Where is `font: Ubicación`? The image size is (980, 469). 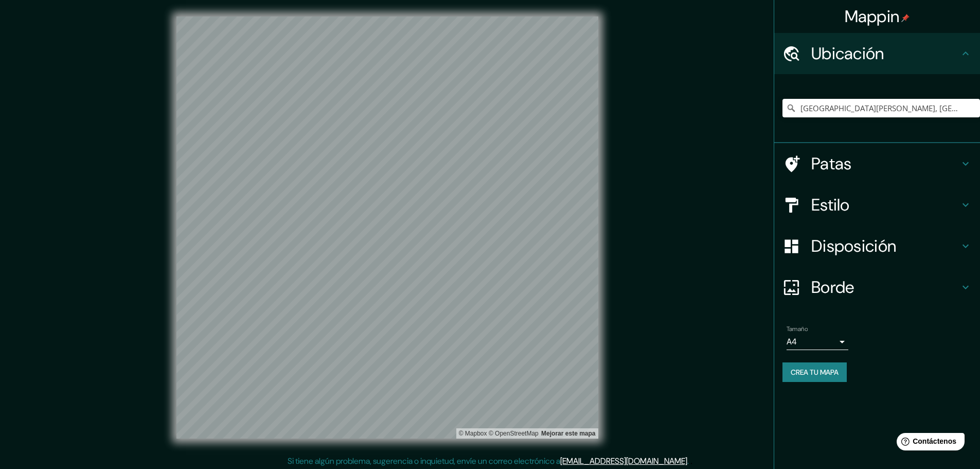
font: Ubicación is located at coordinates (848, 53).